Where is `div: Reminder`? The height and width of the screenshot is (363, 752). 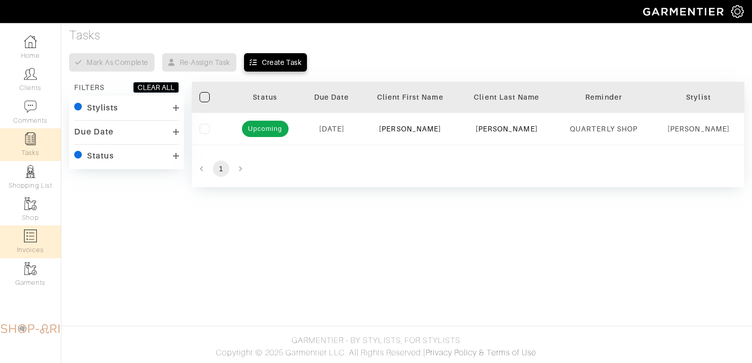
div: Reminder is located at coordinates (604, 97).